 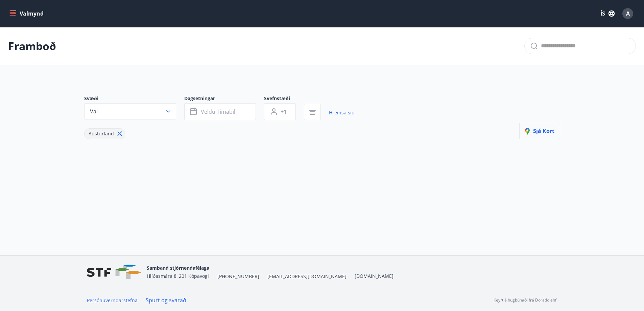 What do you see at coordinates (105, 134) in the screenshot?
I see `div: Austurland` at bounding box center [105, 134].